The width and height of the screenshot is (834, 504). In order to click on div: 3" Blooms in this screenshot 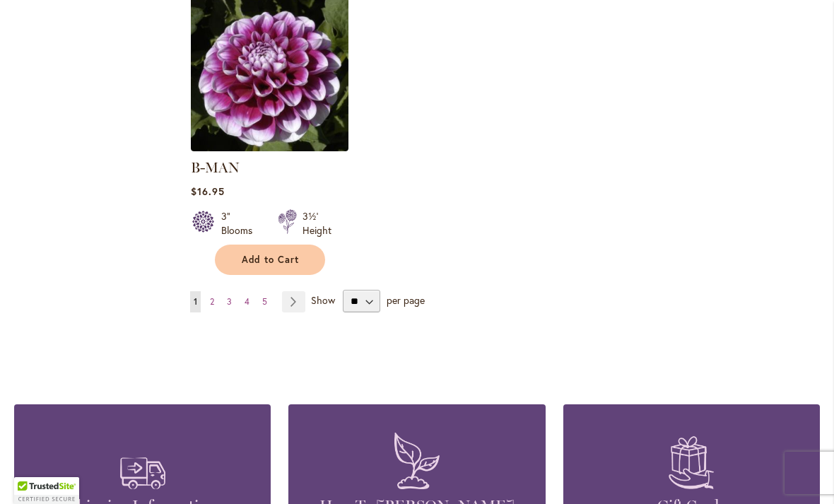, I will do `click(241, 223)`.